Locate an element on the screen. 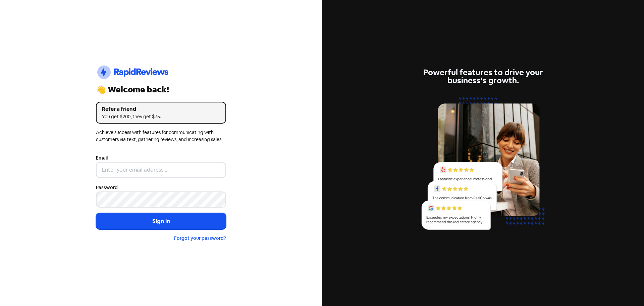  img: reviews is located at coordinates (483, 165).